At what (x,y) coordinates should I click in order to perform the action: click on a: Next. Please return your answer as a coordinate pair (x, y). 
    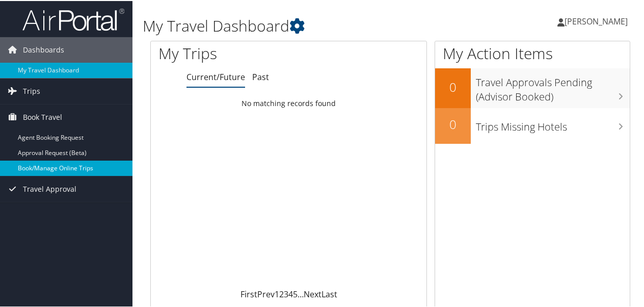
    Looking at the image, I should click on (312, 293).